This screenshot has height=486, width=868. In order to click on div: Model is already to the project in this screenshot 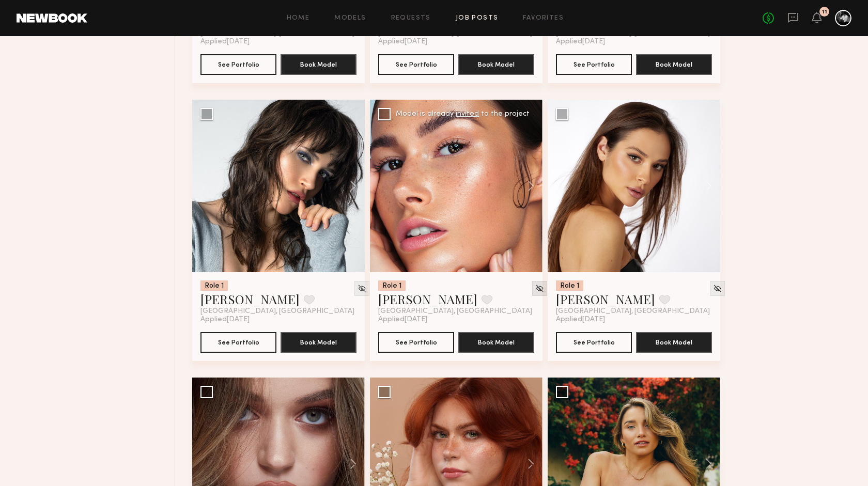, I will do `click(462, 114)`.